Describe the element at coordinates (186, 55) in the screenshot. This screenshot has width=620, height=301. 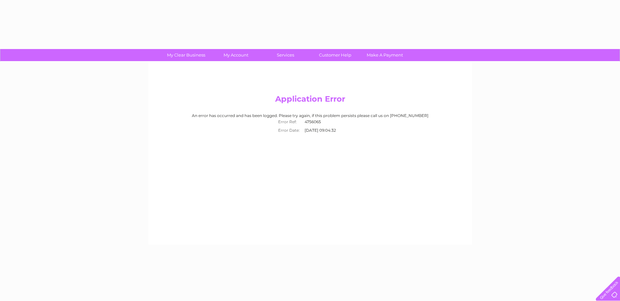
I see `a: My Clear Business` at that location.